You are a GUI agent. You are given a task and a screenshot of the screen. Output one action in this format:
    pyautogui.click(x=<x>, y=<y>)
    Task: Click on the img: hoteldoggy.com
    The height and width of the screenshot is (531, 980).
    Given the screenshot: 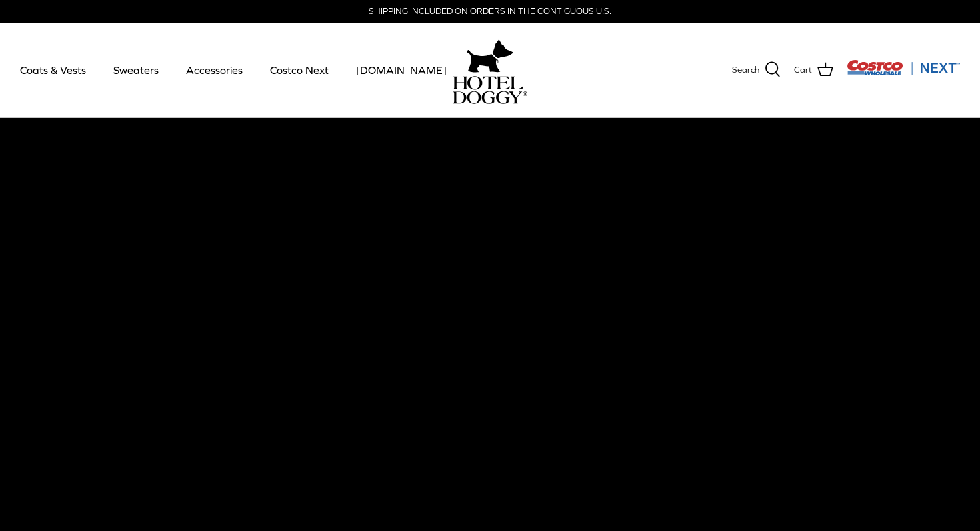 What is the action you would take?
    pyautogui.click(x=490, y=56)
    